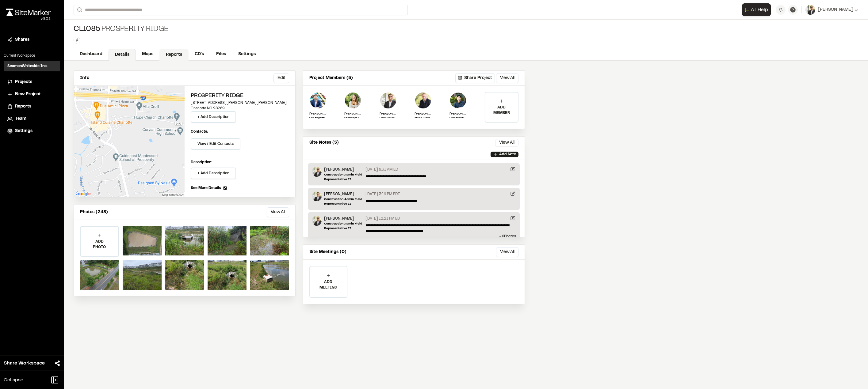 The height and width of the screenshot is (389, 868). I want to click on p: Charlotte , NC 28269, so click(240, 109).